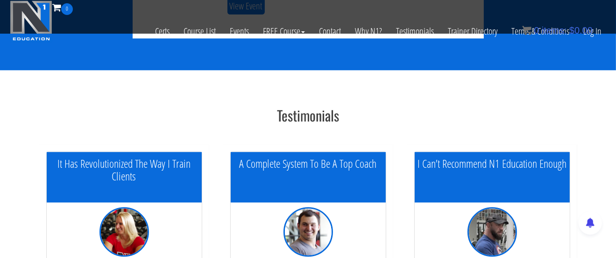 The width and height of the screenshot is (616, 258). I want to click on a: Testimonials, so click(415, 31).